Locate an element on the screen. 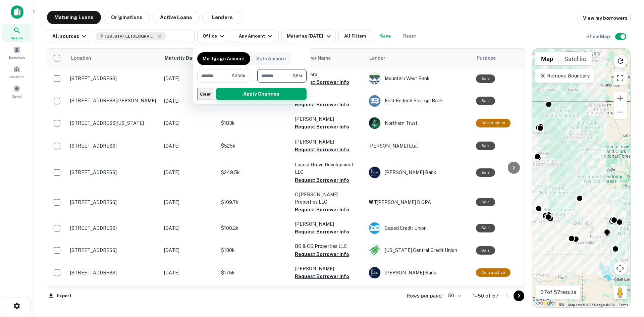 The image size is (644, 317). button: Apply Changes is located at coordinates (261, 94).